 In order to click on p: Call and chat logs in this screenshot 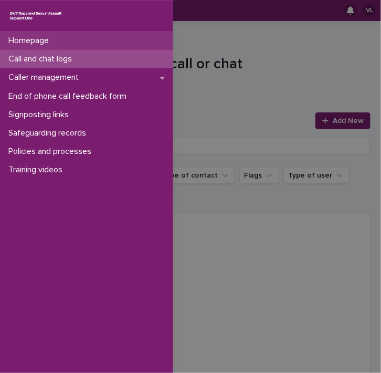, I will do `click(42, 59)`.